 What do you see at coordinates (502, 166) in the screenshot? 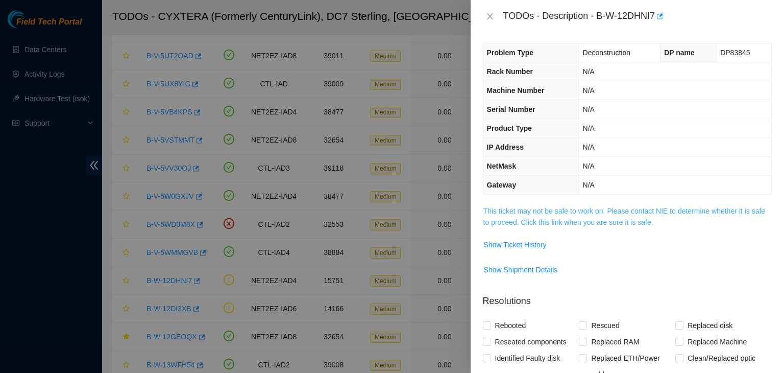
I see `span: NetMask` at bounding box center [502, 166].